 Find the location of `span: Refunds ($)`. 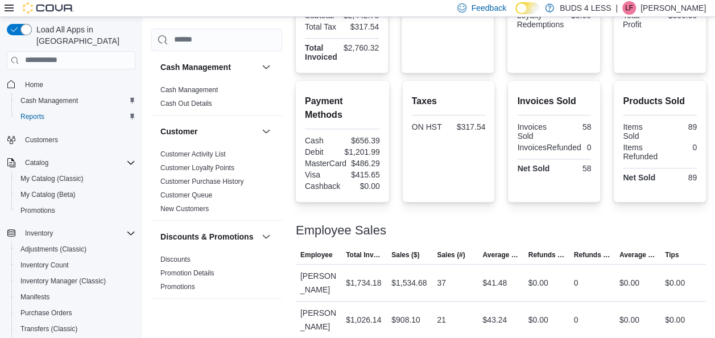

span: Refunds ($) is located at coordinates (546, 255).